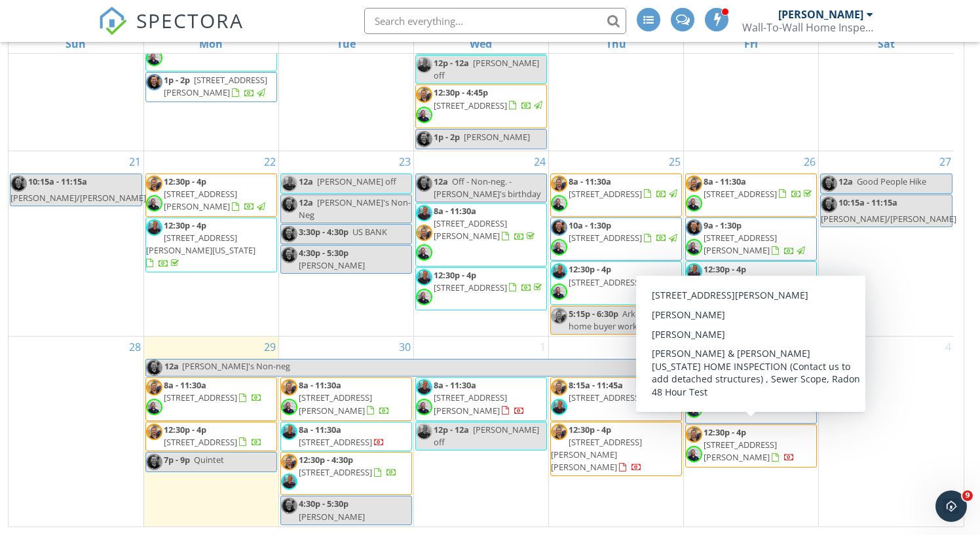  I want to click on td: Go to September 30, 2025, so click(346, 432).